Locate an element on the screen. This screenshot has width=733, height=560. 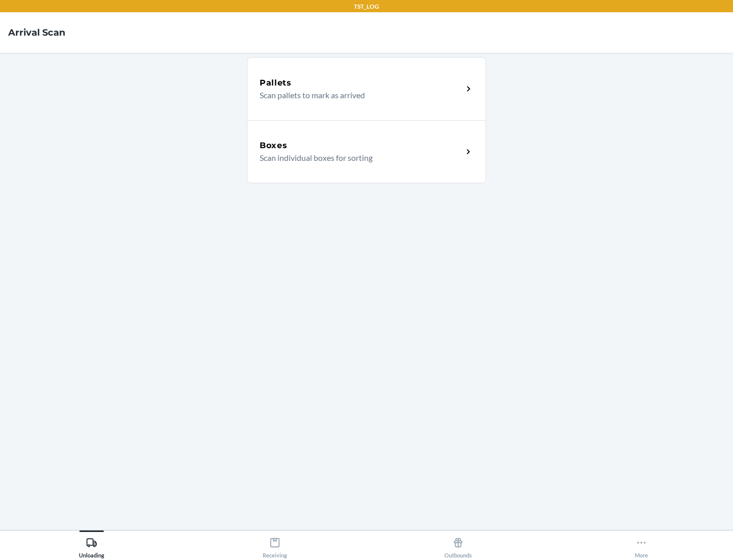
div: Outbounds is located at coordinates (458, 546).